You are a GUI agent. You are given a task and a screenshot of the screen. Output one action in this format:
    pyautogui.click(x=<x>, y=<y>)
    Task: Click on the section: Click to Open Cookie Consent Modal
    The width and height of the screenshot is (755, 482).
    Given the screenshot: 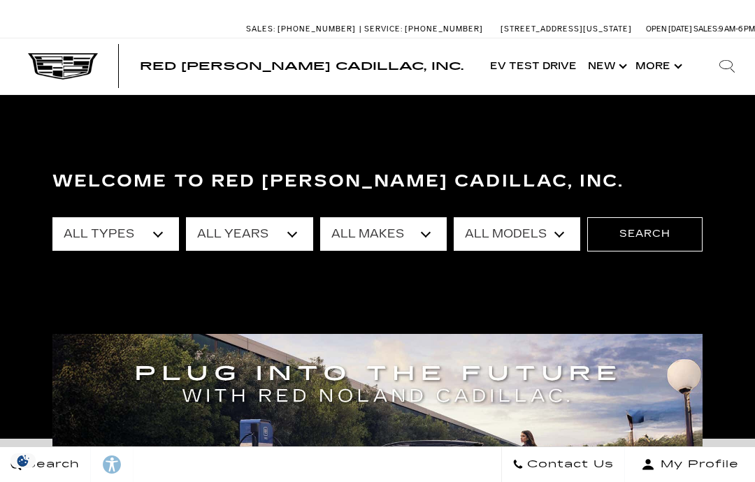 What is the action you would take?
    pyautogui.click(x=23, y=461)
    